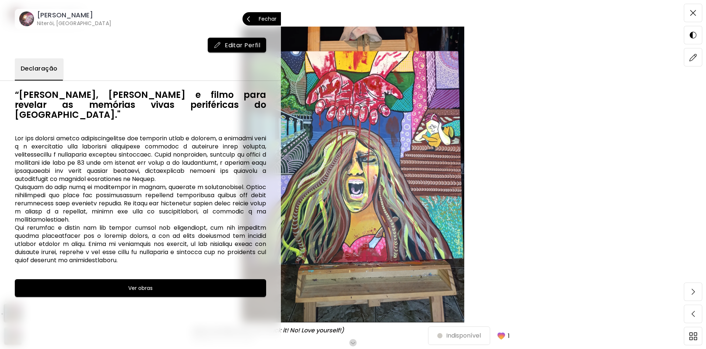 This screenshot has height=349, width=706. Describe the element at coordinates (141, 200) in the screenshot. I see `h6: Lor ips dolorsi ametco adipiscingelitse doe temporin utlab e dolorem, a enimadmi veni q n exercit...` at that location.